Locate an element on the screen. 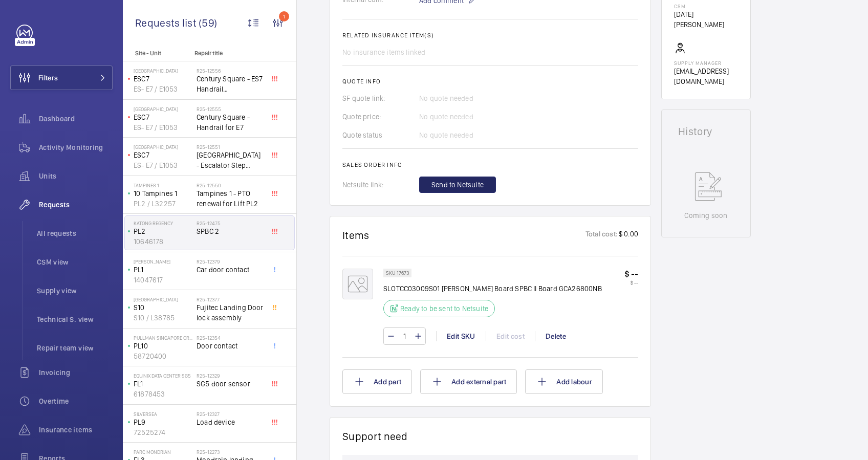  p: Equinix Data Center SG5 is located at coordinates (163, 376).